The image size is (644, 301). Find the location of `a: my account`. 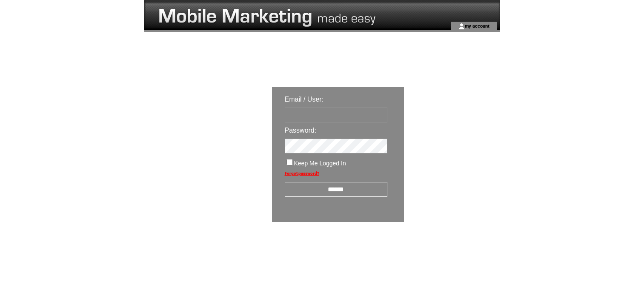

a: my account is located at coordinates (477, 26).